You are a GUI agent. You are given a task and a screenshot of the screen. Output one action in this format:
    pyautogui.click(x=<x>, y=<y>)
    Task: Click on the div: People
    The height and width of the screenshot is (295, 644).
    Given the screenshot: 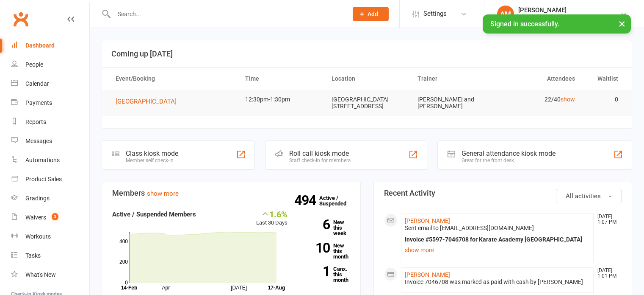 What is the action you would take?
    pyautogui.click(x=34, y=65)
    